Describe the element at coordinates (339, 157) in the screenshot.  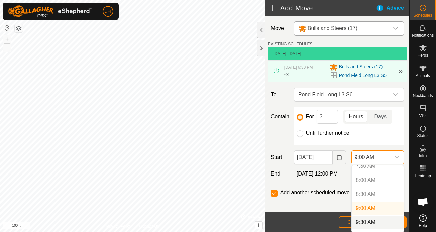
I see `button: Choose Date` at that location.